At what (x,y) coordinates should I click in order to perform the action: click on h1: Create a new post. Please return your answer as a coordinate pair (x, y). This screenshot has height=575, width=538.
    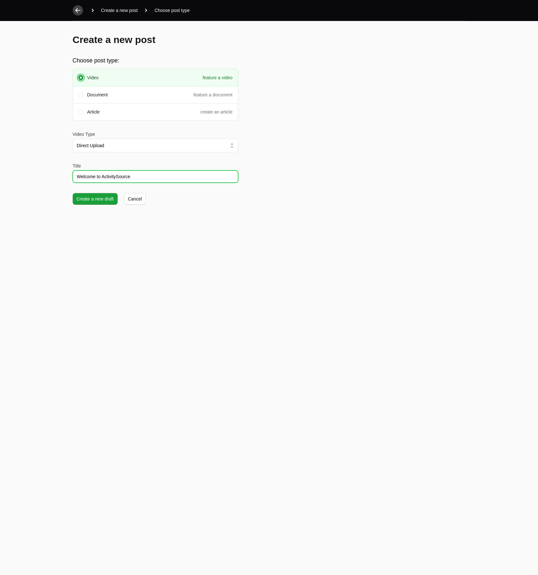
    Looking at the image, I should click on (269, 40).